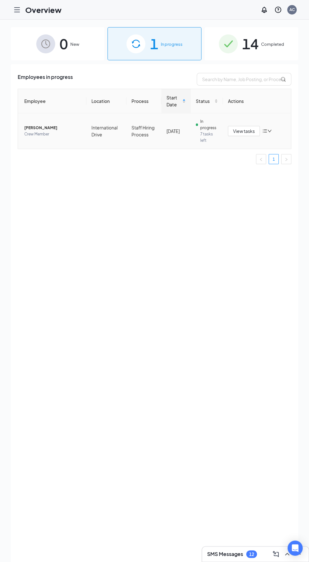 This screenshot has width=309, height=562. I want to click on span: Crew Member, so click(53, 134).